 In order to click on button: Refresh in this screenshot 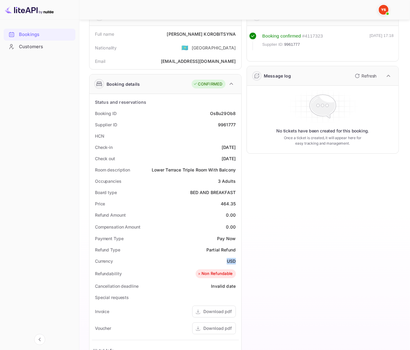, I will do `click(365, 76)`.